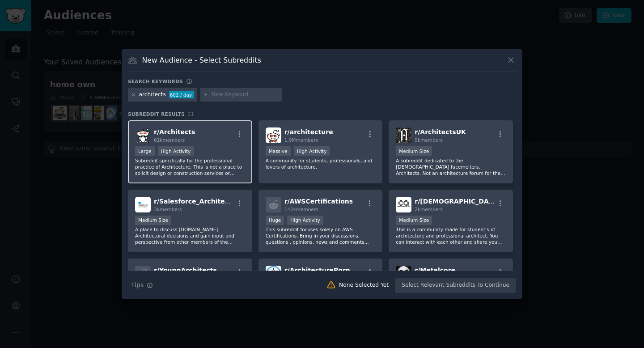 The image size is (644, 348). I want to click on h3: Search keywords, so click(155, 81).